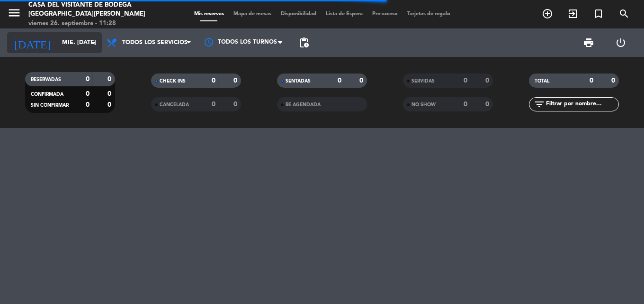 The height and width of the screenshot is (304, 644). Describe the element at coordinates (14, 14) in the screenshot. I see `button: menu` at that location.